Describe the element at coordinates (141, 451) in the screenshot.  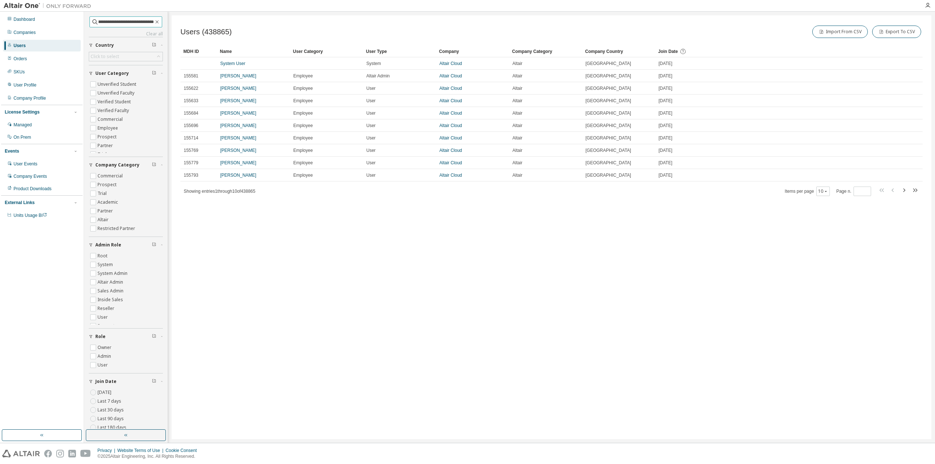
I see `div: Website Terms of Use` at that location.